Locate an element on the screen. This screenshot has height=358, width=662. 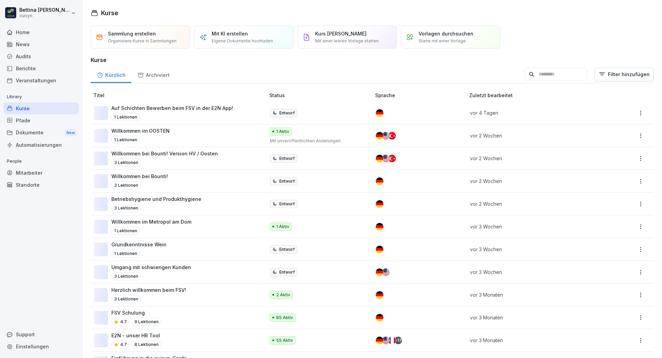
p: E2N - unser HR Tool is located at coordinates (136, 335).